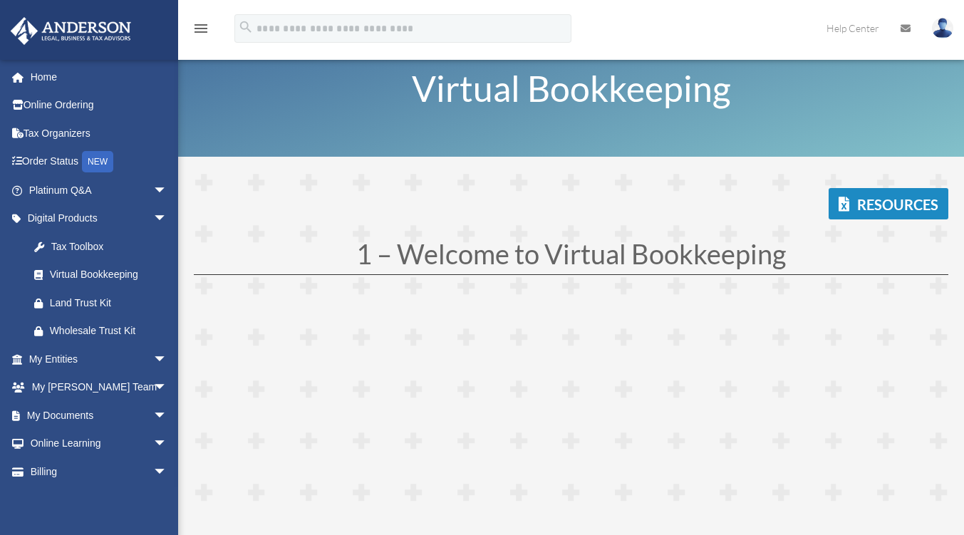 The width and height of the screenshot is (964, 535). What do you see at coordinates (110, 247) in the screenshot?
I see `div: Tax Toolbox` at bounding box center [110, 247].